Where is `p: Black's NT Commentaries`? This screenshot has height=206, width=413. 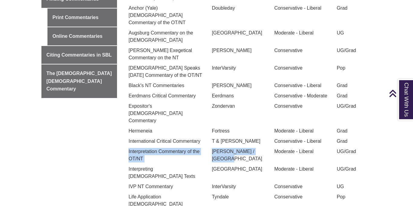
p: Black's NT Commentaries is located at coordinates (166, 86).